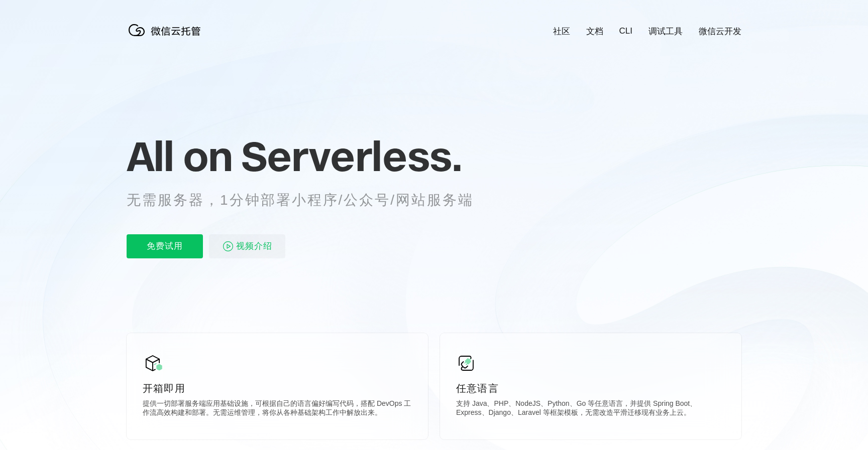  What do you see at coordinates (277, 410) in the screenshot?
I see `p: 提供一切部署服务端应用基础设施，可根据自己的语言偏好编写代码，搭配 DevOps 工作流高效构建和部署。无需运维管理，将你从各种基础架构工作中解放出来。` at bounding box center [277, 410].